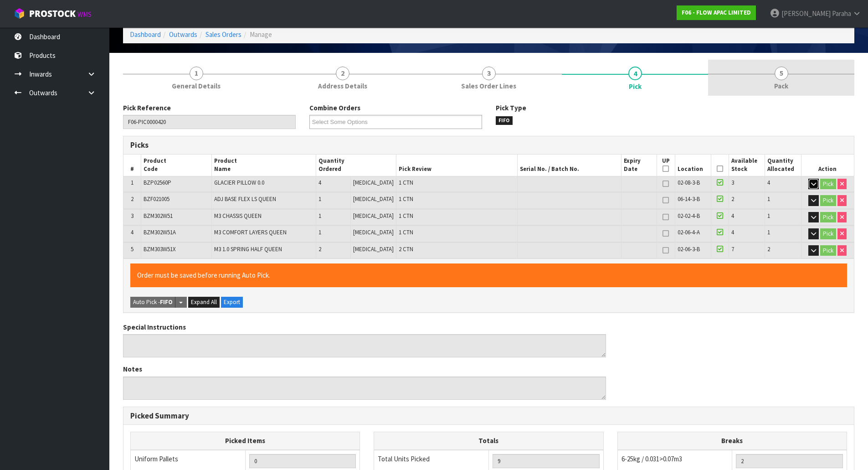 The height and width of the screenshot is (470, 868). Describe the element at coordinates (489, 415) in the screenshot. I see `h3: Picked Summary` at that location.